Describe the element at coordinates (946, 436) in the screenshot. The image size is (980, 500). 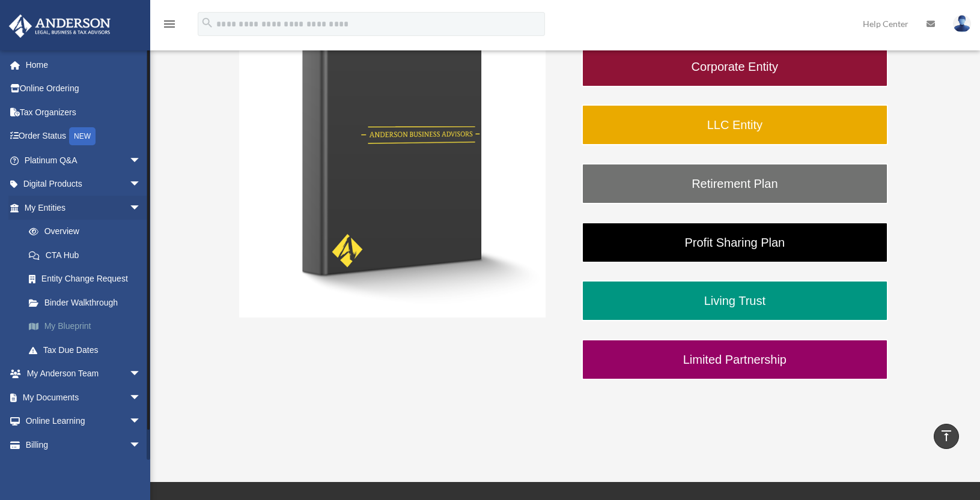
I see `i: vertical_align_top` at that location.